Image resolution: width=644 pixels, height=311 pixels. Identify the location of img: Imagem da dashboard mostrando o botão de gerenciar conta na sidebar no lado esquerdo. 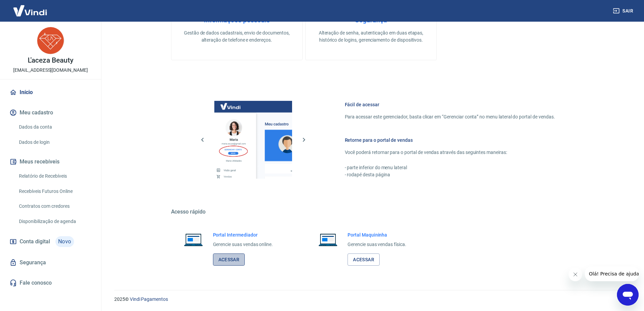
(253, 140).